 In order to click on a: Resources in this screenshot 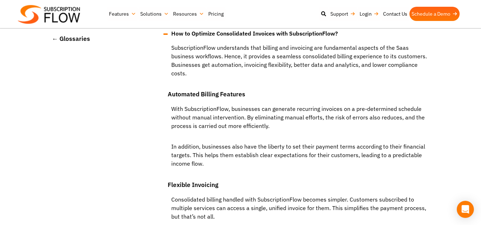, I will do `click(188, 14)`.